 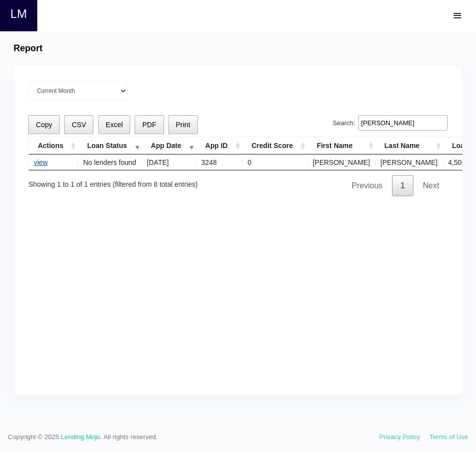 What do you see at coordinates (402, 123) in the screenshot?
I see `input: Search:` at bounding box center [402, 123].